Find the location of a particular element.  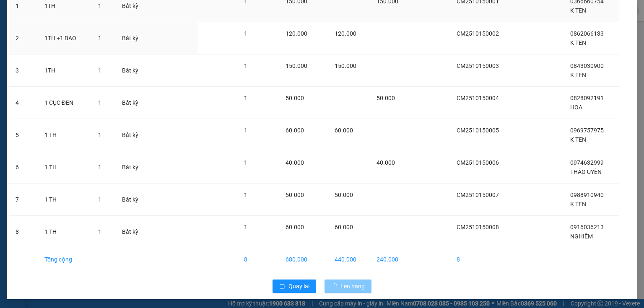

span: Nhận: is located at coordinates (108, 12).